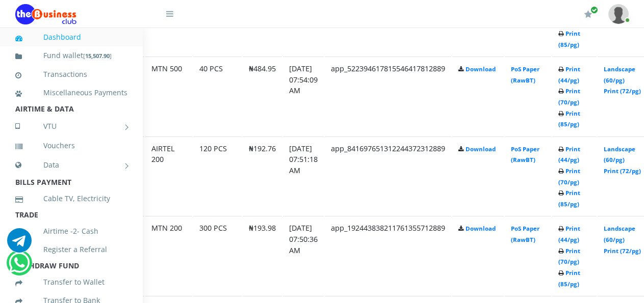 This screenshot has width=644, height=303. I want to click on td: app_192443838211761355712889, so click(388, 255).